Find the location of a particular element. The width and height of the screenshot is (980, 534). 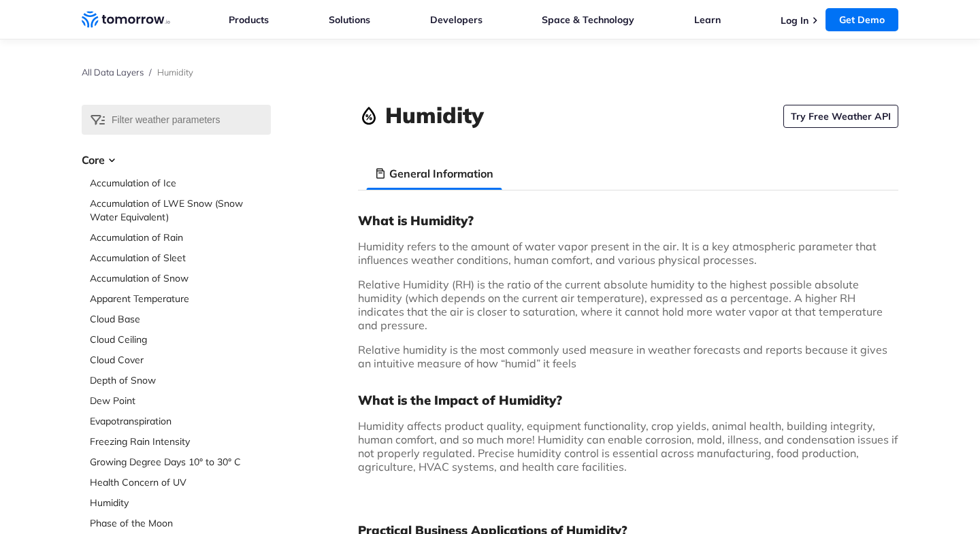

a: Accumulation of Rain is located at coordinates (181, 237).